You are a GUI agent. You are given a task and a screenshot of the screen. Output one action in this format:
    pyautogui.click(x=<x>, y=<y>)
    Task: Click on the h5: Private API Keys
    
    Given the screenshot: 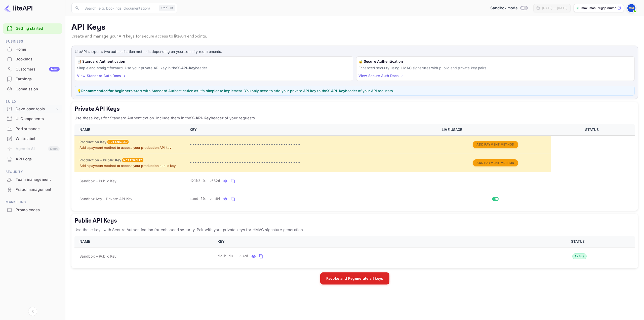 What is the action you would take?
    pyautogui.click(x=355, y=109)
    